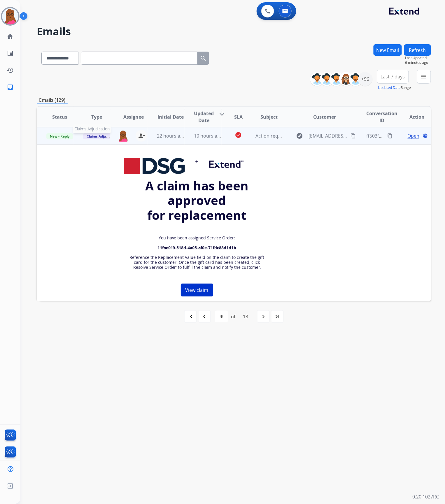 The width and height of the screenshot is (445, 504). I want to click on mat-icon: arrow_downward, so click(222, 113).